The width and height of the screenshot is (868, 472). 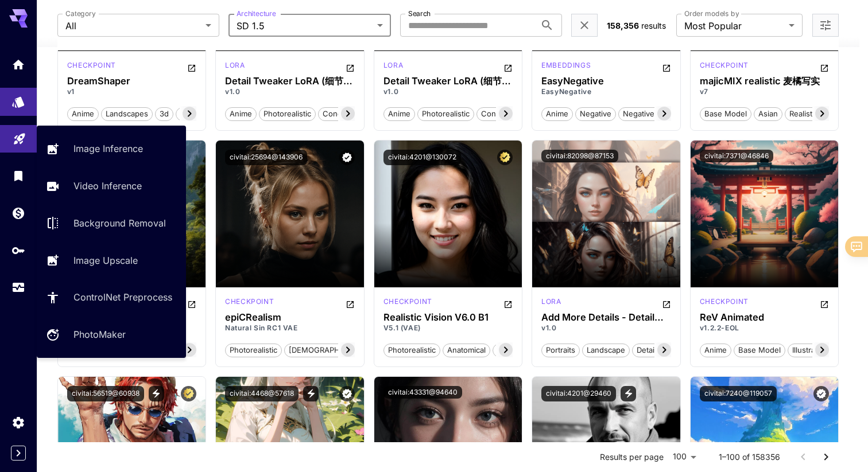 What do you see at coordinates (560, 350) in the screenshot?
I see `span: portraits` at bounding box center [560, 350].